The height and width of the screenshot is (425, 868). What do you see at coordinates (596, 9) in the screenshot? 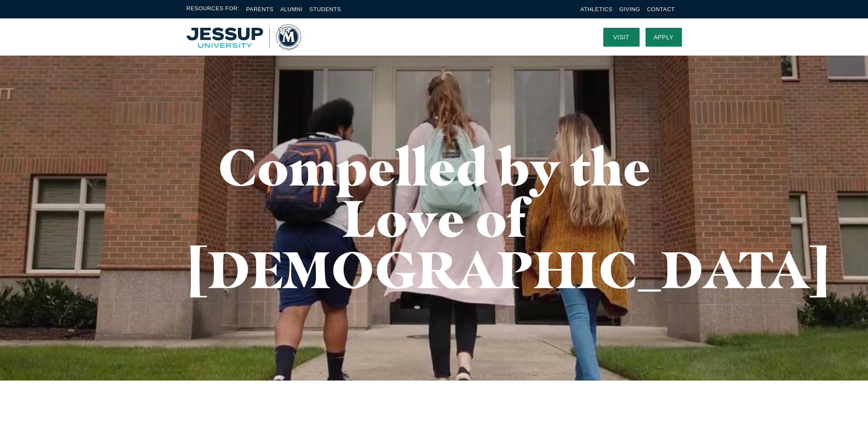
I see `a: Athletics` at bounding box center [596, 9].